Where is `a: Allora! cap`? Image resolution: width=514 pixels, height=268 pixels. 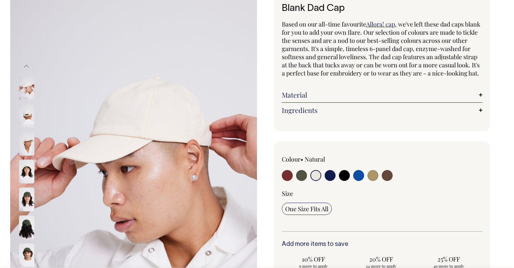 a: Allora! cap is located at coordinates (381, 24).